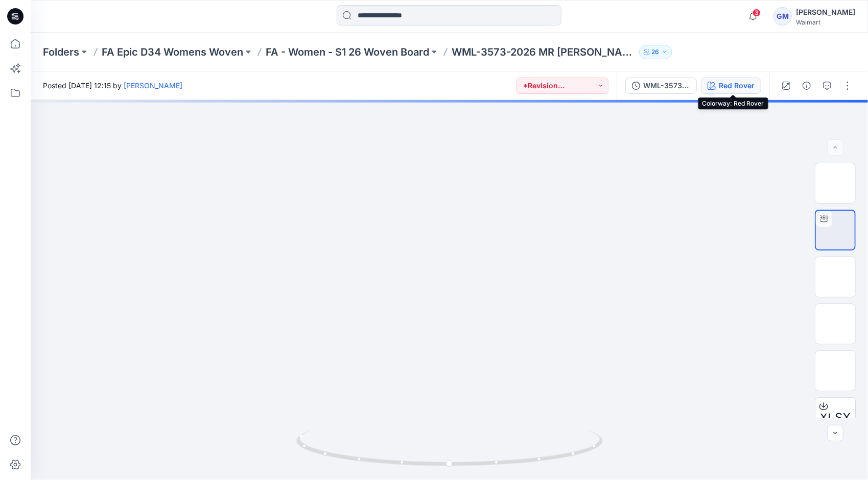 The height and width of the screenshot is (480, 868). I want to click on span: 3, so click(757, 13).